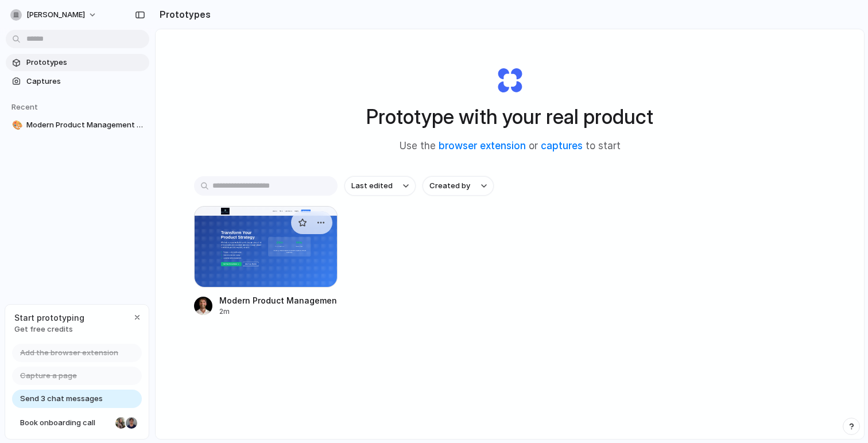  Describe the element at coordinates (85, 82) in the screenshot. I see `span: Captures` at that location.